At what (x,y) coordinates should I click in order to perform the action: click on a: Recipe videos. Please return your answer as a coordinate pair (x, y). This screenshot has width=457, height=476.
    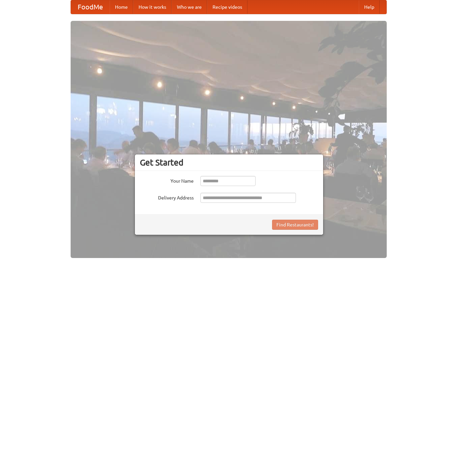
    Looking at the image, I should click on (227, 7).